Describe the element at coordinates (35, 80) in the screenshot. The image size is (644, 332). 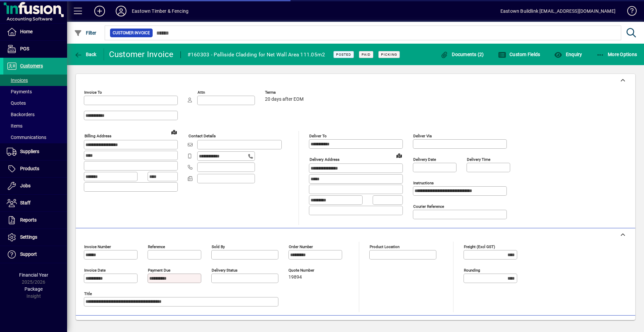
I see `a: Invoices` at that location.